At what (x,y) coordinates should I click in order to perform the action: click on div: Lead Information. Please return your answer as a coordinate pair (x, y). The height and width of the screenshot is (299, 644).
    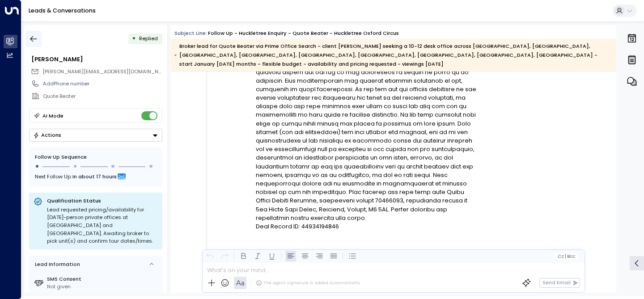
    Looking at the image, I should click on (56, 264).